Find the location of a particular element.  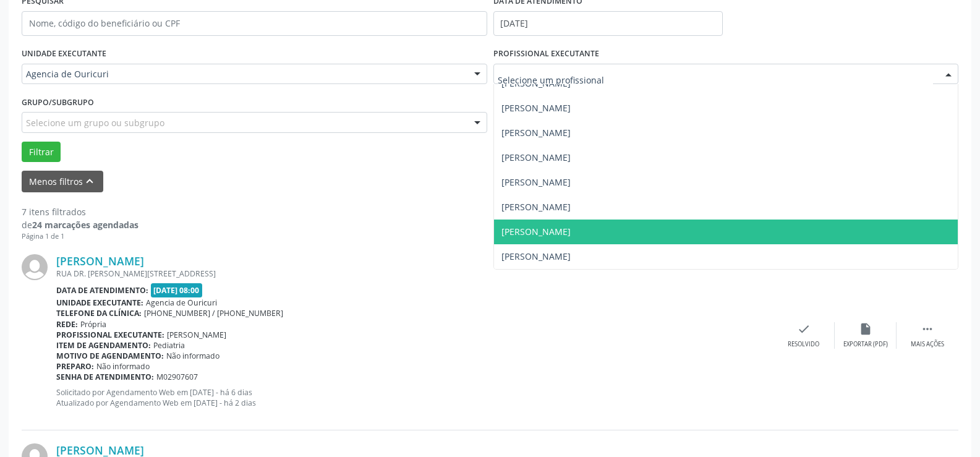

button: Filtrar is located at coordinates (41, 152).